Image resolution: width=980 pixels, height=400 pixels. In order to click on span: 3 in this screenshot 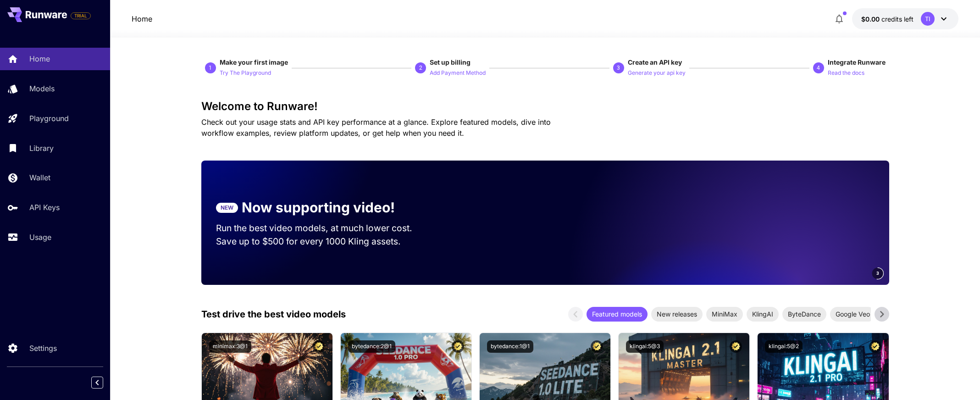, I will do `click(878, 273)`.